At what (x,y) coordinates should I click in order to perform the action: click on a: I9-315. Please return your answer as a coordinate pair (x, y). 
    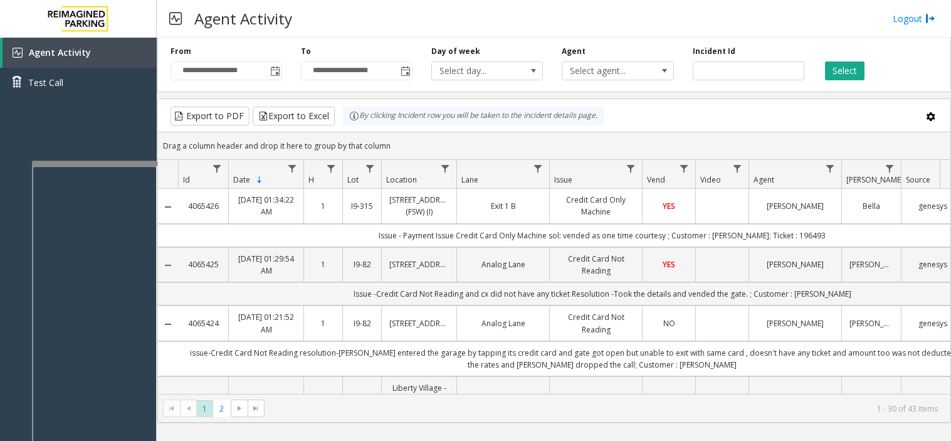
    Looking at the image, I should click on (362, 206).